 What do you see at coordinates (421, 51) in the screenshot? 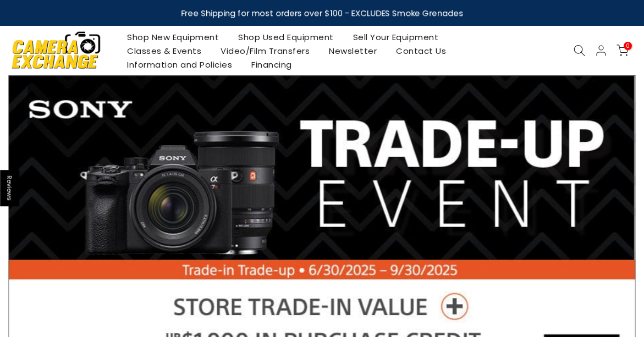
I see `a: Contact Us` at bounding box center [421, 51].